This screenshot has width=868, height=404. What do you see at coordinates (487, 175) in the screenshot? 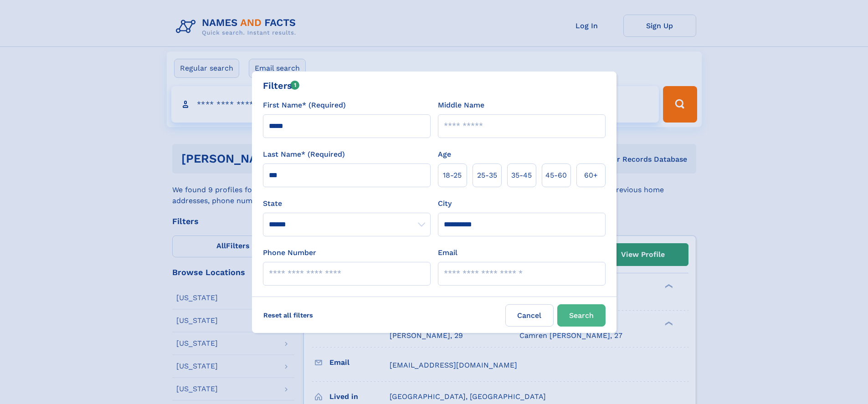
I see `span: 25‑35` at bounding box center [487, 175].